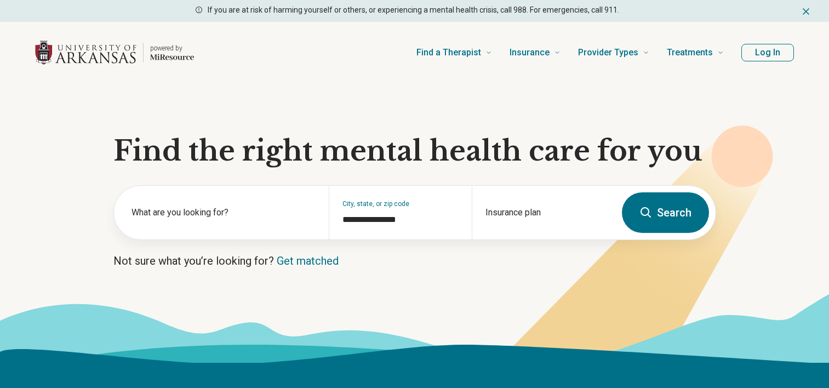 The width and height of the screenshot is (829, 388). I want to click on a: Treatments, so click(695, 53).